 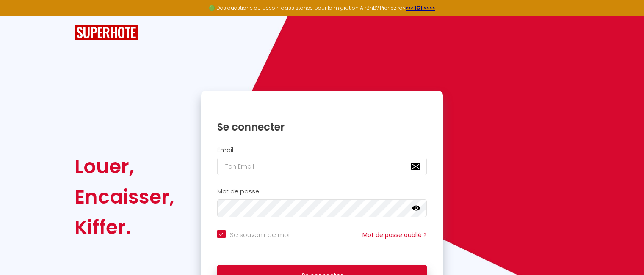 I want to click on h2: Mot de passe, so click(x=322, y=192).